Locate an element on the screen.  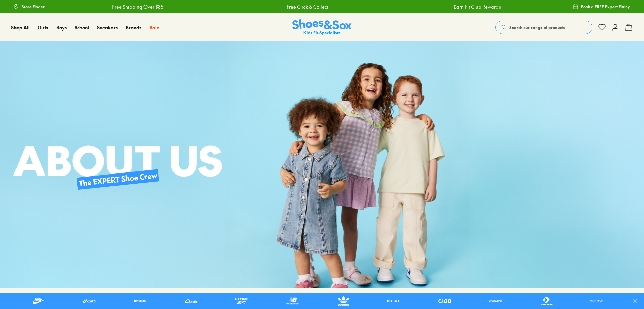
a: Sale is located at coordinates (154, 27).